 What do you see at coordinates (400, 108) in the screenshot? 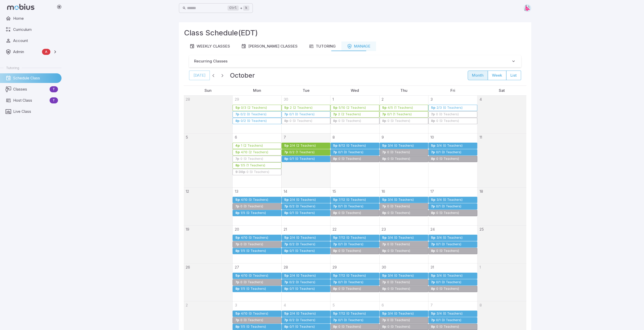
I see `div: 4/5 (1 Teachers)` at bounding box center [400, 108].